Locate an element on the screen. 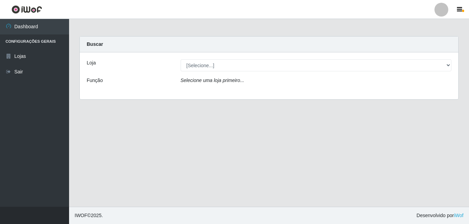 This screenshot has height=224, width=469. span: IWOF is located at coordinates (81, 216).